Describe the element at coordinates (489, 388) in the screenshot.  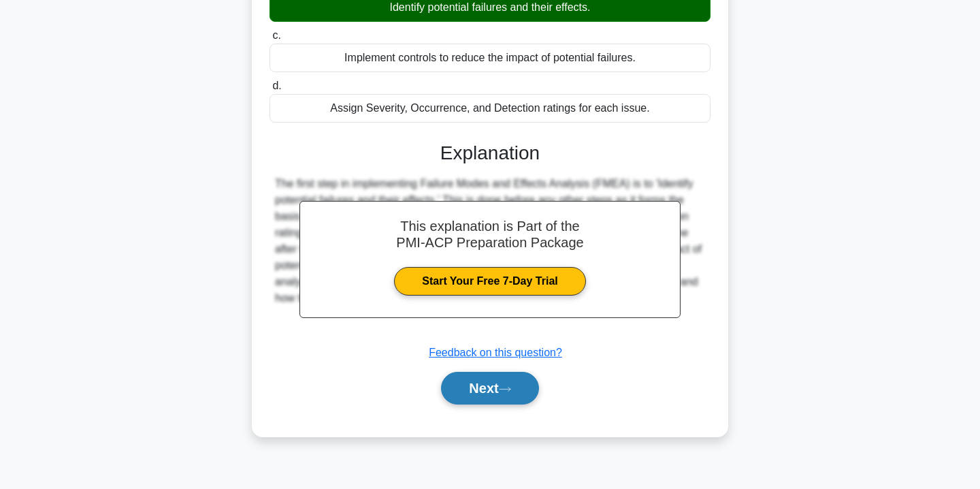
I see `button: Next` at that location.